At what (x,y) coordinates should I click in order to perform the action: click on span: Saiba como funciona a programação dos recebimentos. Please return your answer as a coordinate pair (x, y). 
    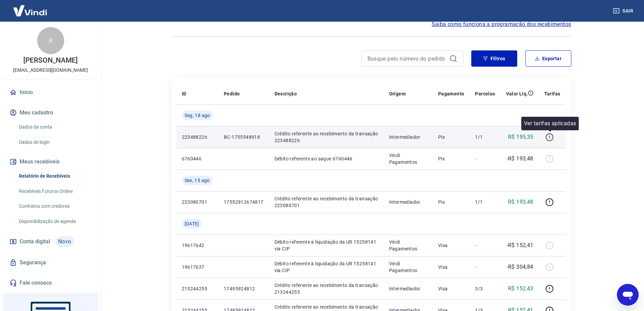
    Looking at the image, I should click on (502, 24).